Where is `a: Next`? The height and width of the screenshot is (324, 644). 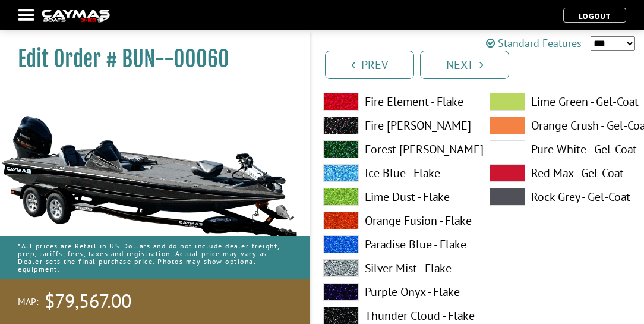 a: Next is located at coordinates (465, 65).